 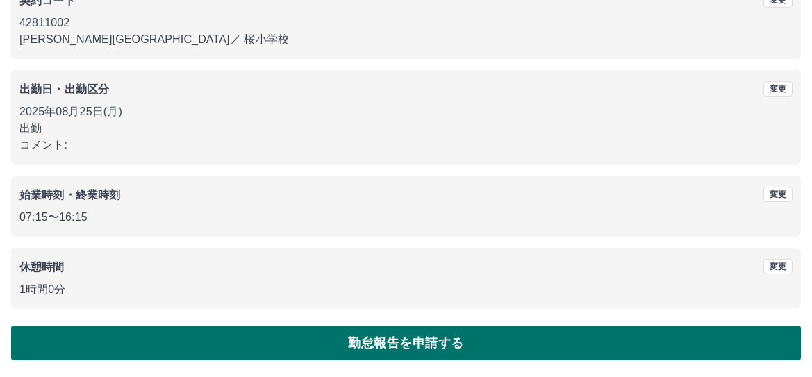 I want to click on button: 勤怠報告を申請する, so click(x=405, y=343).